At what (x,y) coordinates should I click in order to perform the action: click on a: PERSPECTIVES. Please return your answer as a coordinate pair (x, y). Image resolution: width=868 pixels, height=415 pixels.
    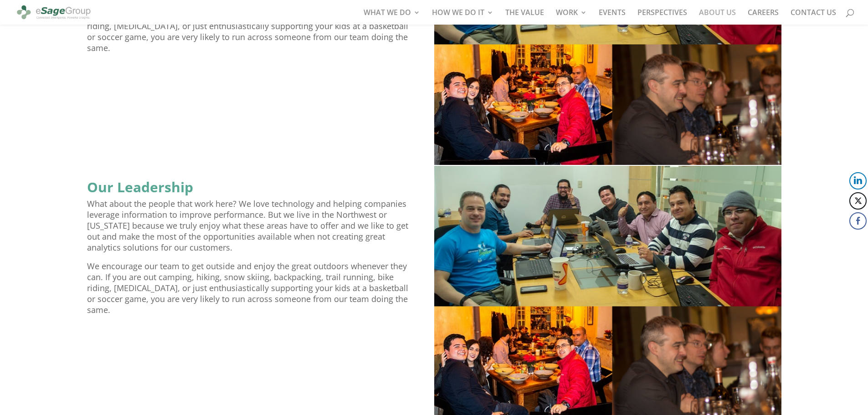
    Looking at the image, I should click on (662, 17).